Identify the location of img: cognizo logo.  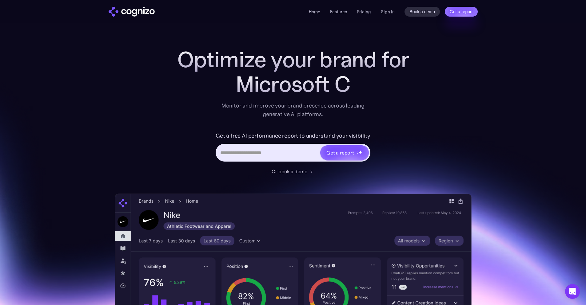
(132, 12).